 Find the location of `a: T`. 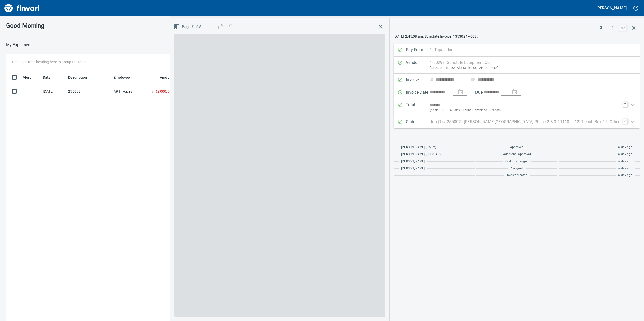

a: T is located at coordinates (625, 105).